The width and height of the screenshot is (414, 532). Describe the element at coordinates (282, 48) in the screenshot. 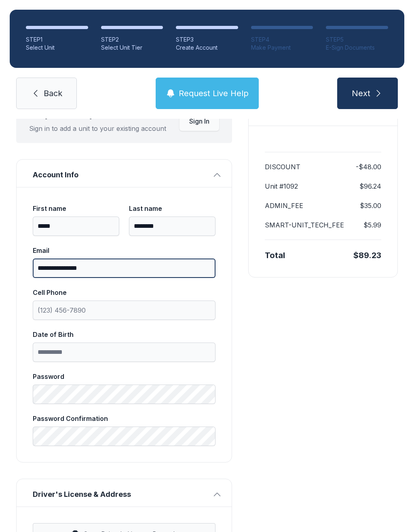

I see `div: Make Payment` at that location.